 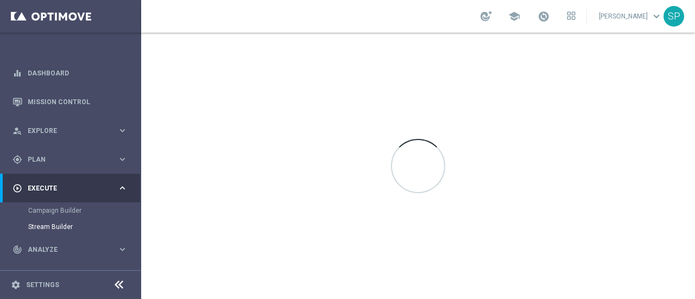 What do you see at coordinates (42, 285) in the screenshot?
I see `a: Settings` at bounding box center [42, 285].